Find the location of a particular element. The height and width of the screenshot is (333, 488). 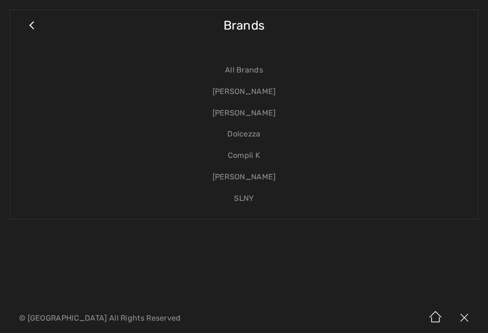

a: Dolcezza is located at coordinates (244, 134).